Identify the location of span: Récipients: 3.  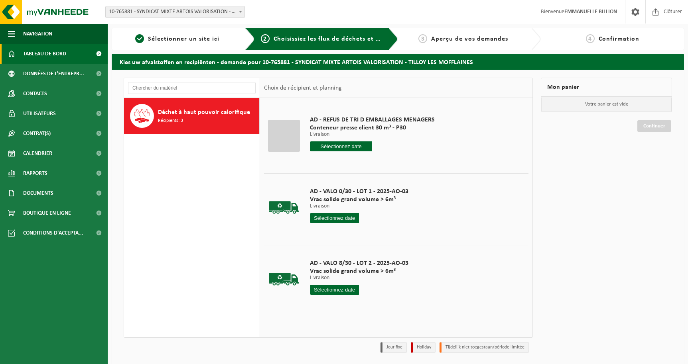
(170, 121).